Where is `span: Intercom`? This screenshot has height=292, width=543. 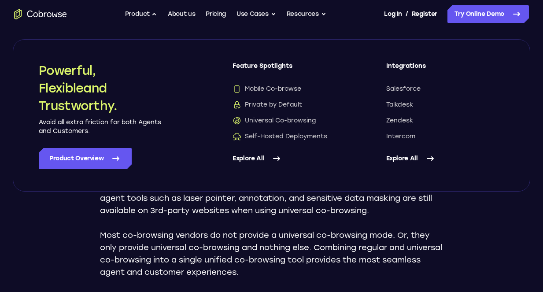 span: Intercom is located at coordinates (401, 136).